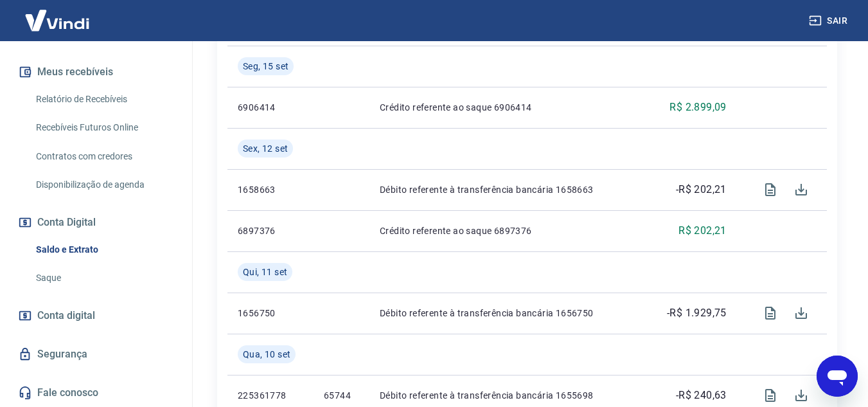 The width and height of the screenshot is (868, 407). Describe the element at coordinates (265, 271) in the screenshot. I see `span: Qui, 11 set` at that location.